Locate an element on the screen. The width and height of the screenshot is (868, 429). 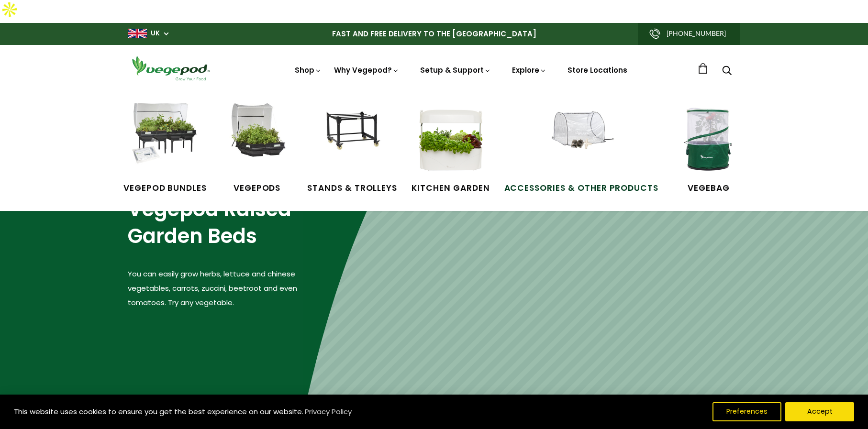
span: Accessories & Other Products is located at coordinates (582, 188).